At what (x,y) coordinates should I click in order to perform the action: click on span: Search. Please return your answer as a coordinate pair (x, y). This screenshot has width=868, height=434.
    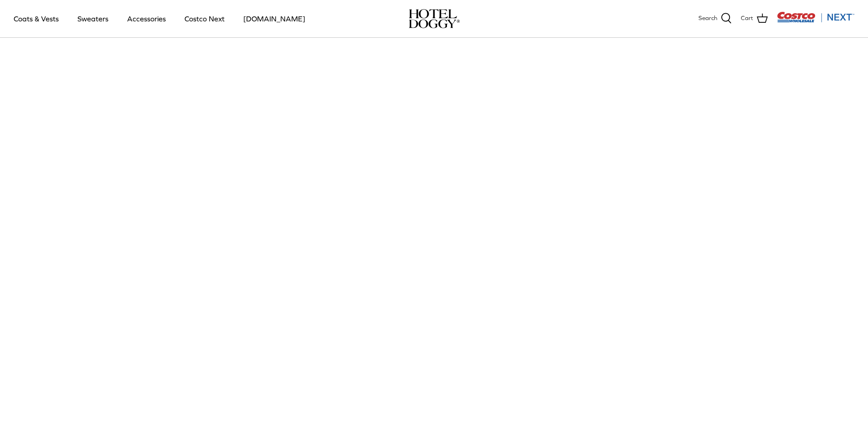
    Looking at the image, I should click on (707, 19).